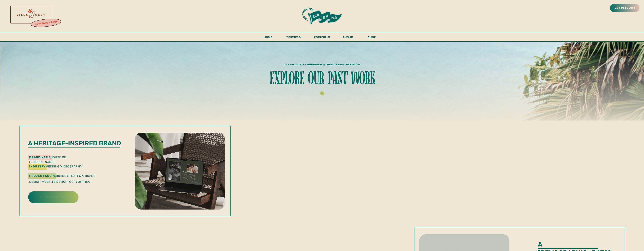  Describe the element at coordinates (40, 157) in the screenshot. I see `b: brand name` at that location.